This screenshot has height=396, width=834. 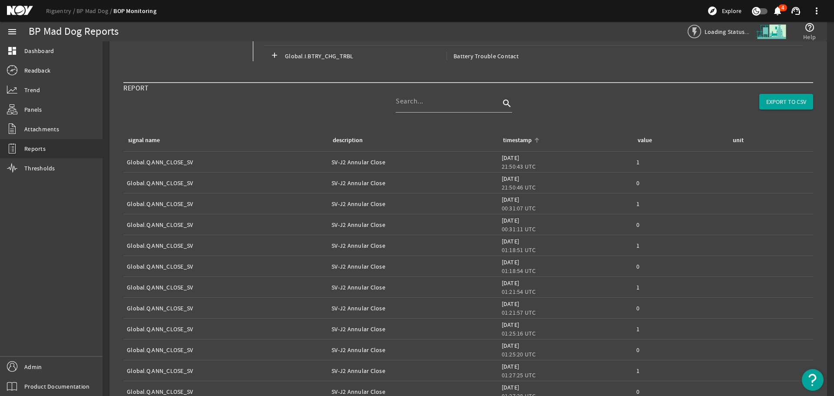 I want to click on legacy-datetime-component: 01:21:57 UTC, so click(x=518, y=312).